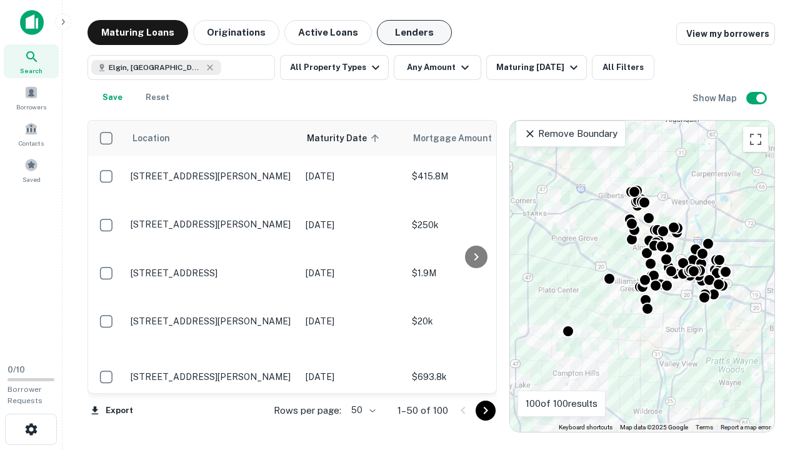  What do you see at coordinates (151, 138) in the screenshot?
I see `span: Location` at bounding box center [151, 138].